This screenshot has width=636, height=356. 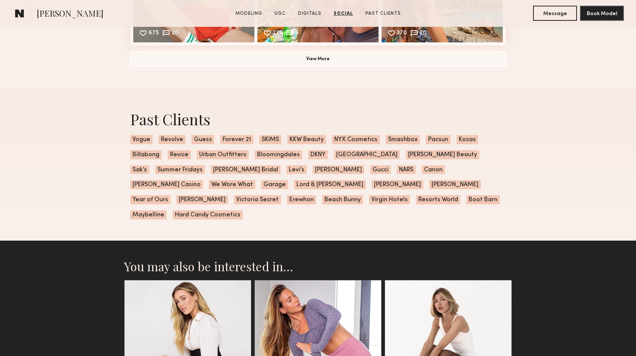 I want to click on span: Sak’s, so click(x=140, y=170).